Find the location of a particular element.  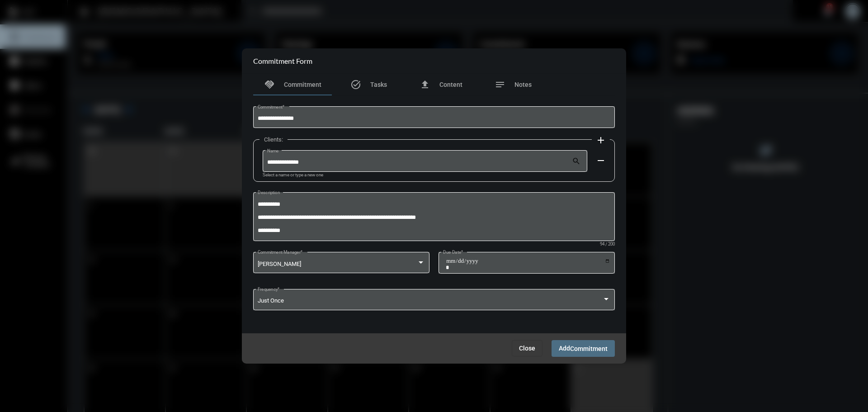

span: Just Once is located at coordinates (271, 301).